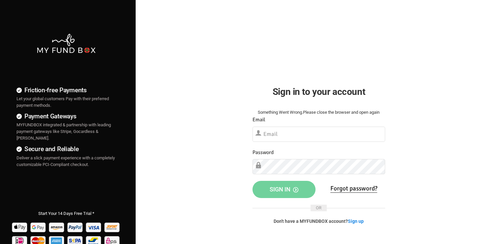  I want to click on img: Visa, so click(94, 227).